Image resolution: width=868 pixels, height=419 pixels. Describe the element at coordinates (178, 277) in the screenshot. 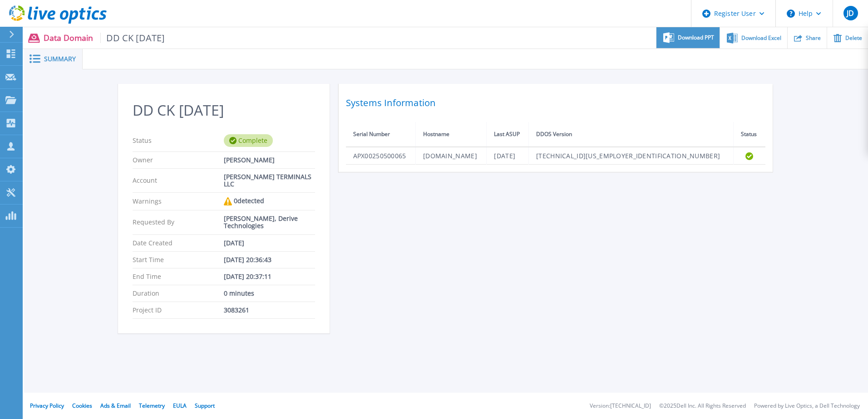

I see `p: End Time` at that location.